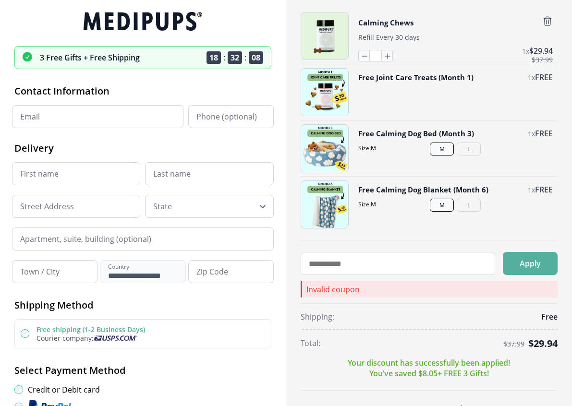 The image size is (572, 406). What do you see at coordinates (65, 338) in the screenshot?
I see `span: Courier company:` at bounding box center [65, 338].